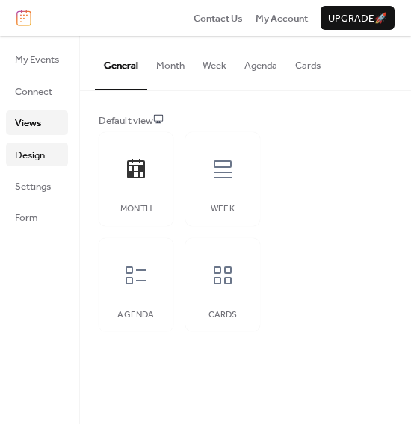  I want to click on span: My Events, so click(37, 60).